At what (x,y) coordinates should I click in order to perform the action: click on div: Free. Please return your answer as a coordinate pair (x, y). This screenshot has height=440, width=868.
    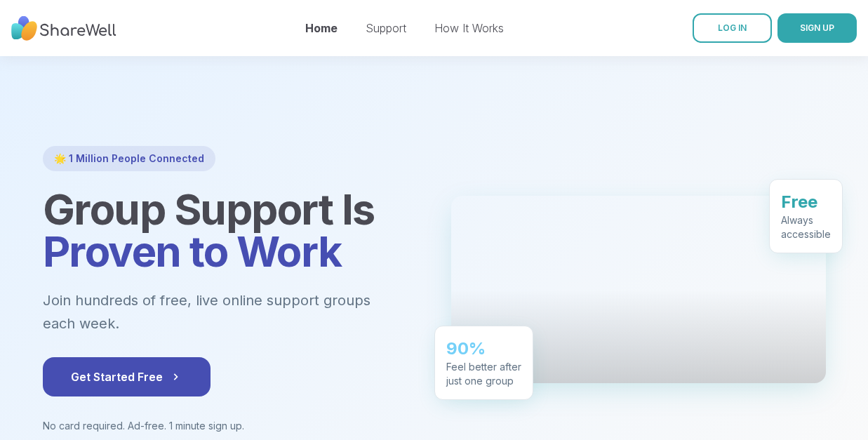
    Looking at the image, I should click on (806, 202).